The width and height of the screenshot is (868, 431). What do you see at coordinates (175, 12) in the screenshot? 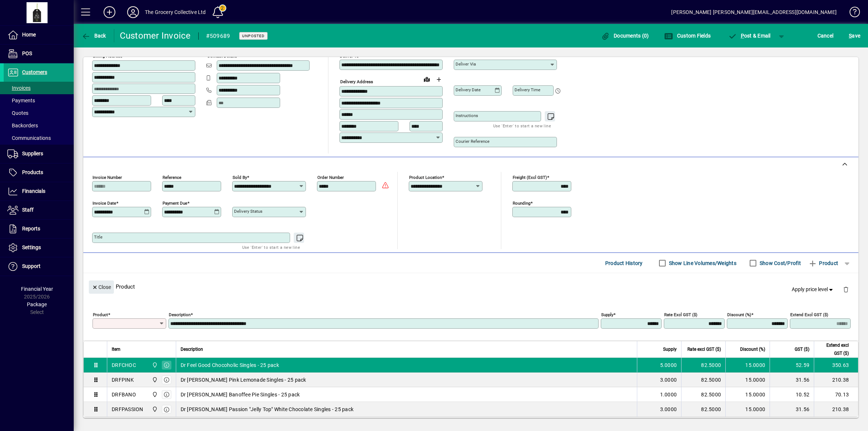
I see `div: The Grocery Collective Ltd` at bounding box center [175, 12].